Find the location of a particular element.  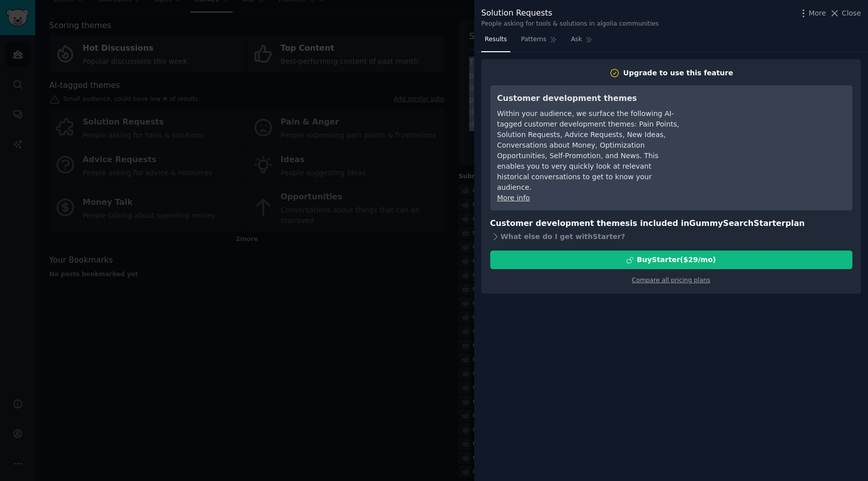

span: Results is located at coordinates (496, 40).